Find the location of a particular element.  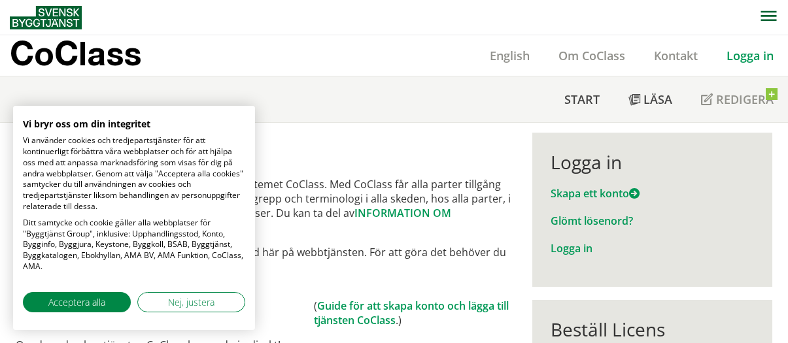

div: Logga in is located at coordinates (652, 162).